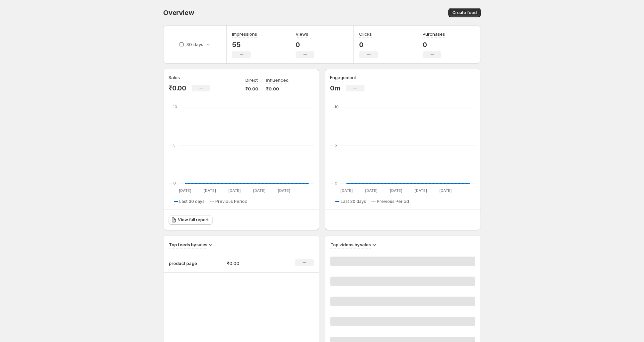 The height and width of the screenshot is (342, 644). What do you see at coordinates (343, 77) in the screenshot?
I see `h3: Engagement` at bounding box center [343, 77].